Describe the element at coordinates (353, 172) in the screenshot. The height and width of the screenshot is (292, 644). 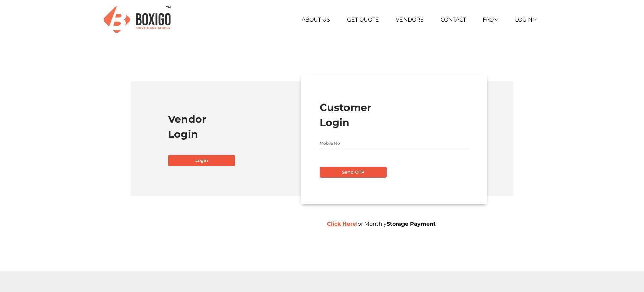
I see `button: Send OTP` at that location.